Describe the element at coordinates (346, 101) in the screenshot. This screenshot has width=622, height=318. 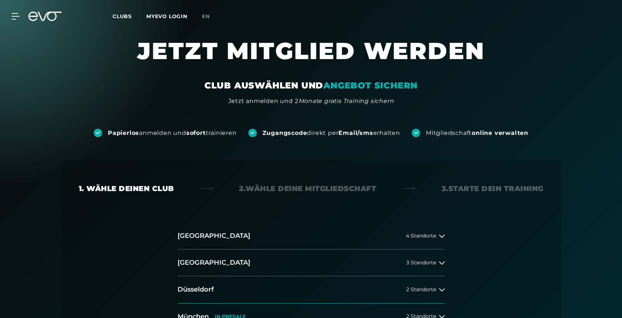
I see `em: Monate gratis Training sichern` at that location.